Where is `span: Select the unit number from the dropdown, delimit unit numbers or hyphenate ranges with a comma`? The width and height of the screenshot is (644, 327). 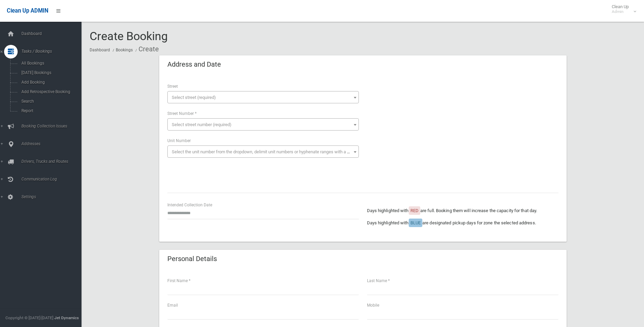
span: Select the unit number from the dropdown, delimit unit numbers or hyphenate ranges with a comma is located at coordinates (267, 151).